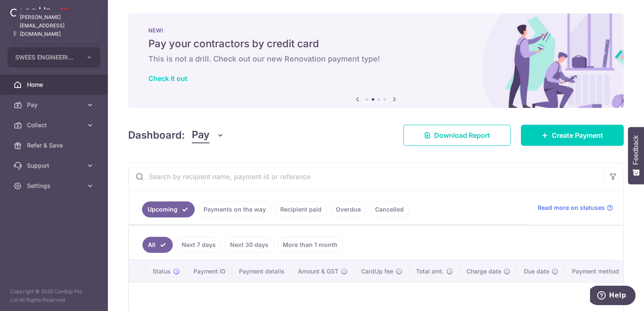 The image size is (644, 311). Describe the element at coordinates (376, 59) in the screenshot. I see `h6: This is not a drill. Check out our new Renovation payment type!` at that location.